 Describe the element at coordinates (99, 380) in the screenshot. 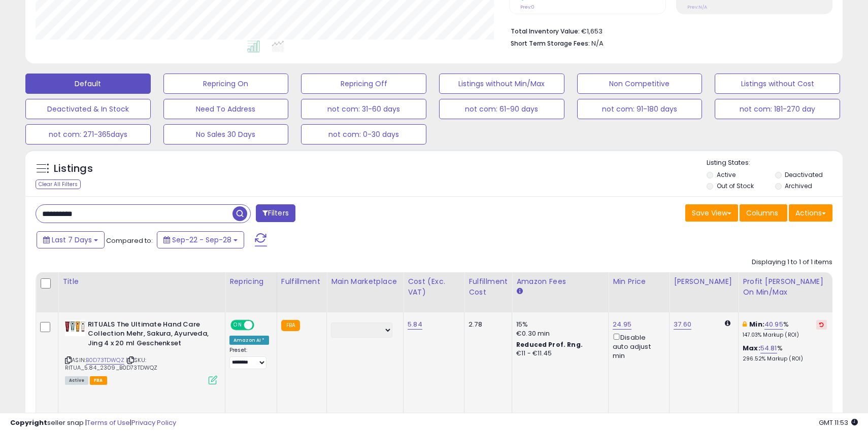

I see `span: FBA` at that location.